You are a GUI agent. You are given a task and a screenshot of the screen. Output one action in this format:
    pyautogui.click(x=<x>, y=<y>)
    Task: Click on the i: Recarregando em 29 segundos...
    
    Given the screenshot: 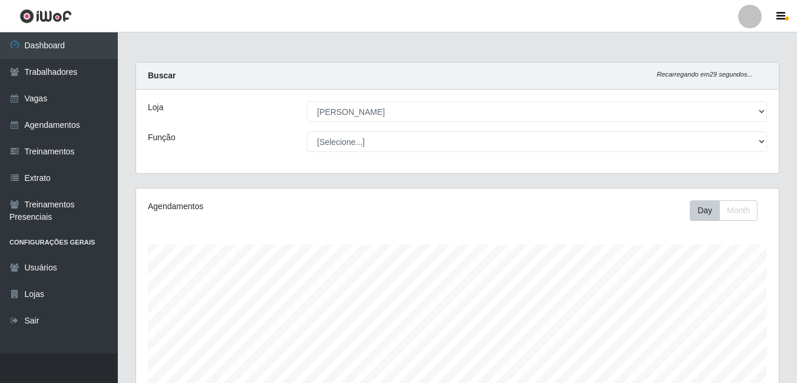 What is the action you would take?
    pyautogui.click(x=704, y=74)
    